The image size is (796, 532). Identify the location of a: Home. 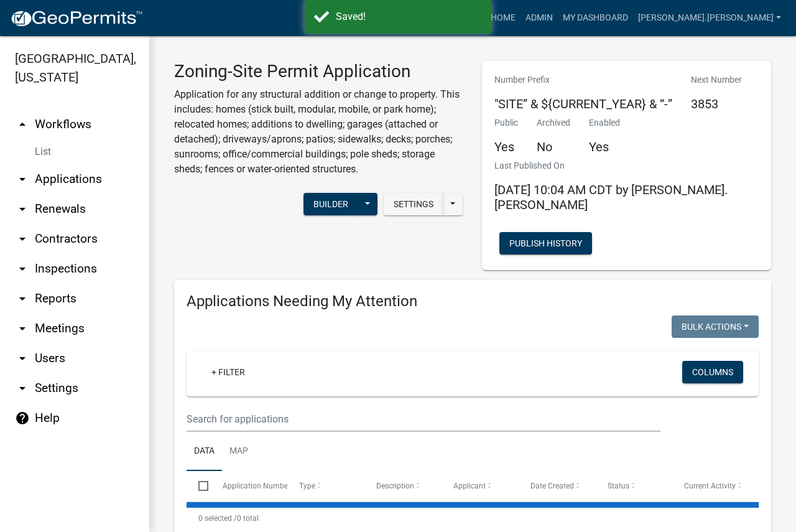
(504, 18).